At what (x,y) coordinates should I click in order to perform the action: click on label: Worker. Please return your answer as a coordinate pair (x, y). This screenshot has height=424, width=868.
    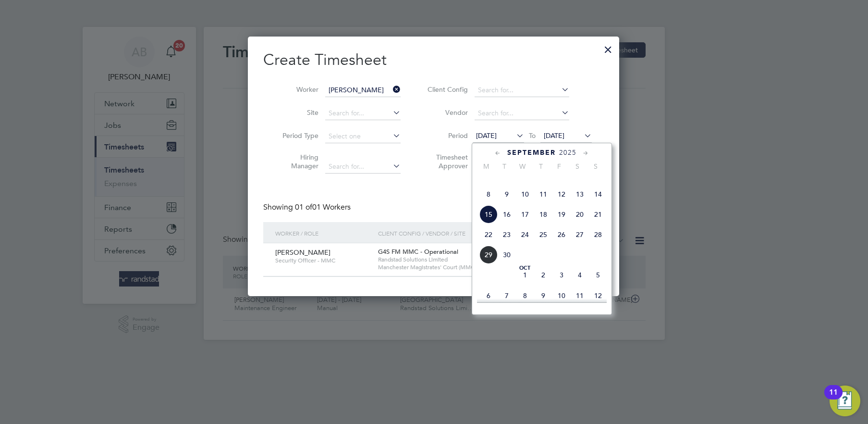
    Looking at the image, I should click on (297, 89).